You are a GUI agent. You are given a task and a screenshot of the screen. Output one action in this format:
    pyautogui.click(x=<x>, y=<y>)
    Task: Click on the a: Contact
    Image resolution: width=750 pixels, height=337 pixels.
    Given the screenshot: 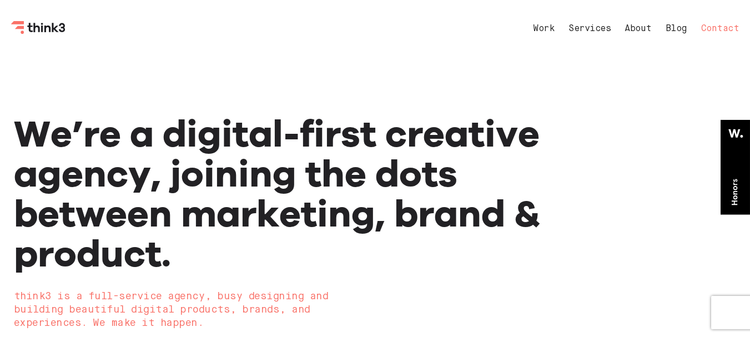 What is the action you would take?
    pyautogui.click(x=720, y=29)
    